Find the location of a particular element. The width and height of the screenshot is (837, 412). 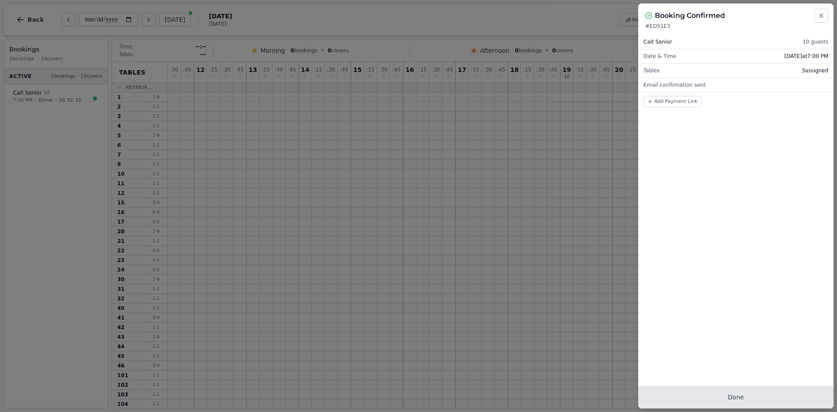

span: Tables is located at coordinates (651, 71).